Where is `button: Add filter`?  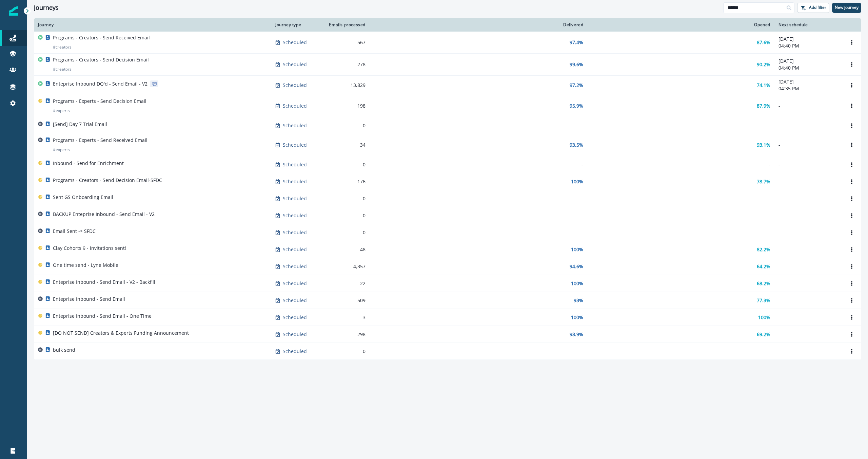 button: Add filter is located at coordinates (813, 8).